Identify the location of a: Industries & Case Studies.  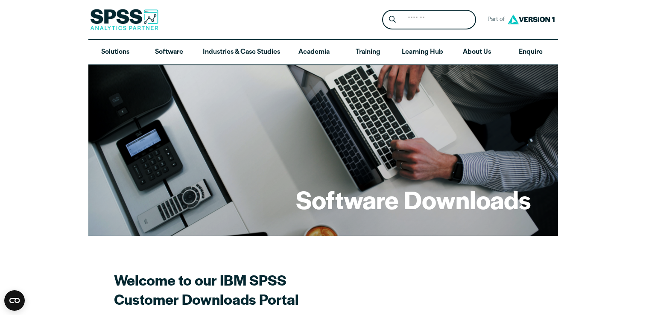
(241, 53).